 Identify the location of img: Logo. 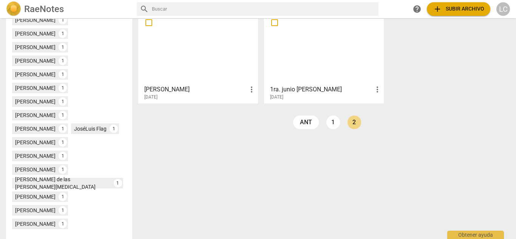
(14, 9).